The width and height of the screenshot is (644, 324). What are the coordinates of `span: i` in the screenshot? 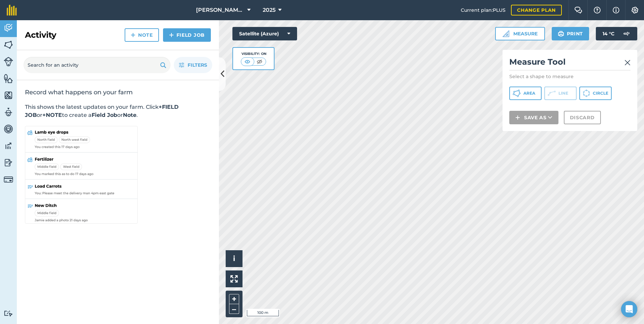 It's located at (234, 259).